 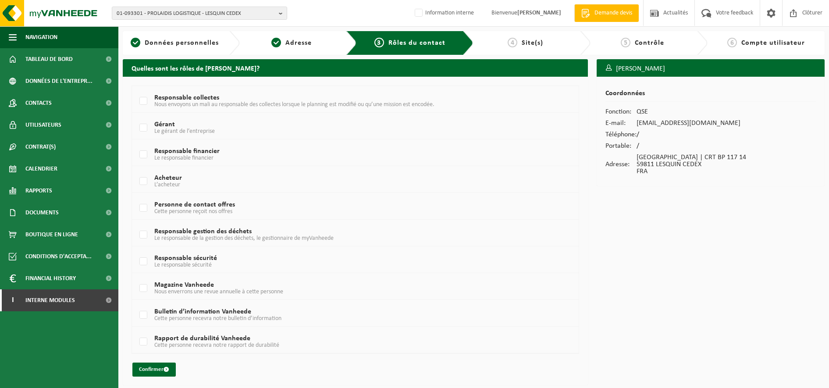 What do you see at coordinates (621, 123) in the screenshot?
I see `td: E-mail:` at bounding box center [621, 123].